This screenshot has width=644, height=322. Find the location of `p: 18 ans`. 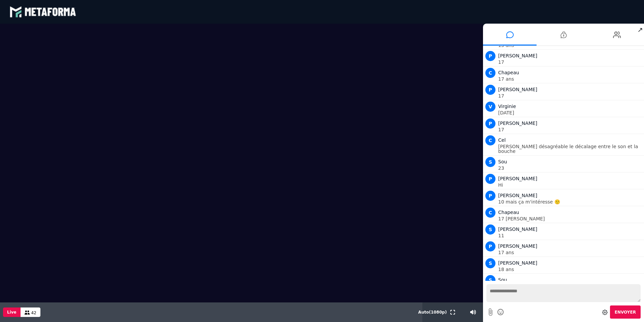

p: 18 ans is located at coordinates (570, 270).